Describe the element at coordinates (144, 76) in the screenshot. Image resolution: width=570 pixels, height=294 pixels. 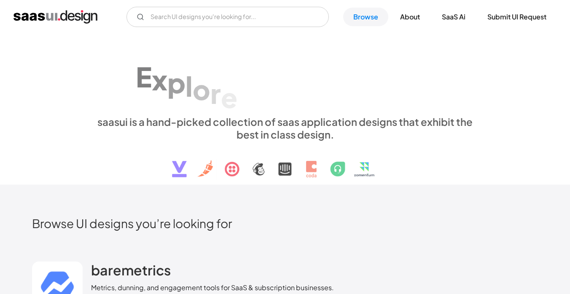
I see `div: E` at that location.